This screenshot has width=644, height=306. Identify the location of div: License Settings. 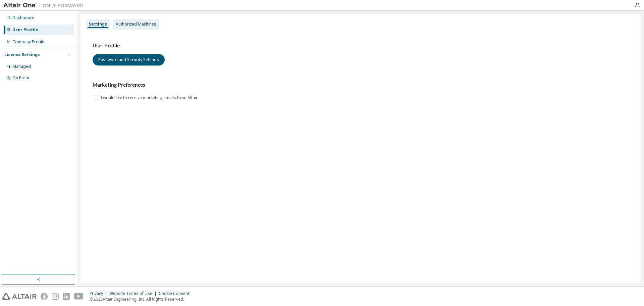
(22, 55).